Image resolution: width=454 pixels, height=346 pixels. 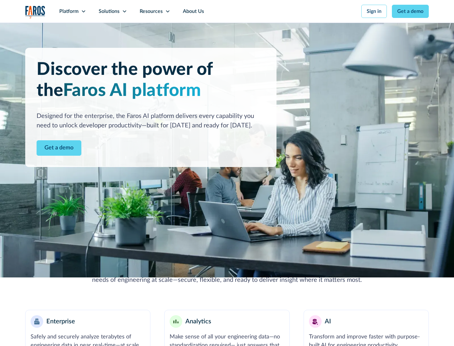 What do you see at coordinates (132, 91) in the screenshot?
I see `span: Faros AI platform` at bounding box center [132, 91].